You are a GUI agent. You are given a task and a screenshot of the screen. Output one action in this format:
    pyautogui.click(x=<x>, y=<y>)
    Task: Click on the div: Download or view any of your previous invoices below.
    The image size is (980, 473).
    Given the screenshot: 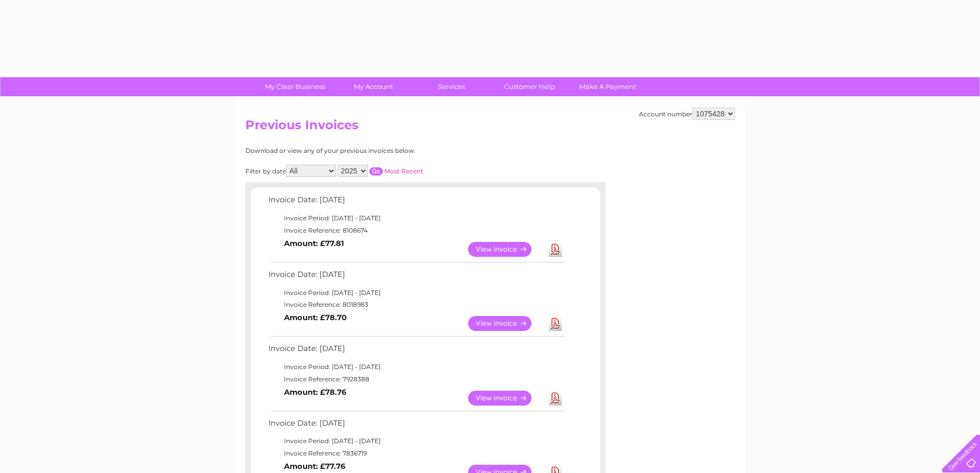 What is the action you would take?
    pyautogui.click(x=380, y=151)
    